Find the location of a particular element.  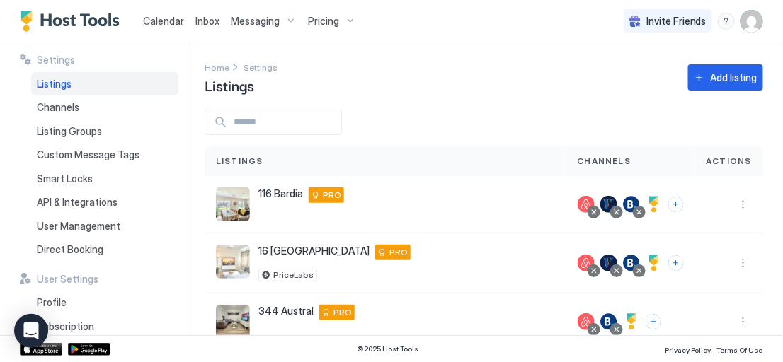

a: Terms Of Use is located at coordinates (740, 349).